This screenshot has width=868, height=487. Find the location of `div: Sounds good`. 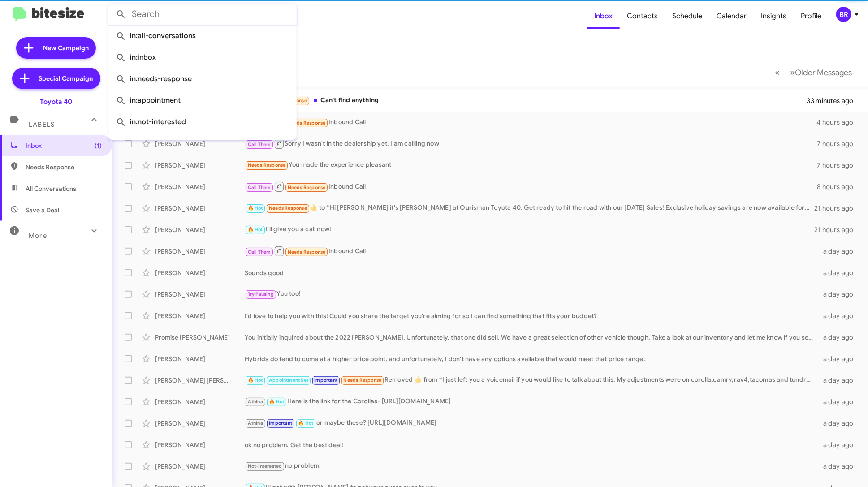

div: Sounds good is located at coordinates (531, 273).